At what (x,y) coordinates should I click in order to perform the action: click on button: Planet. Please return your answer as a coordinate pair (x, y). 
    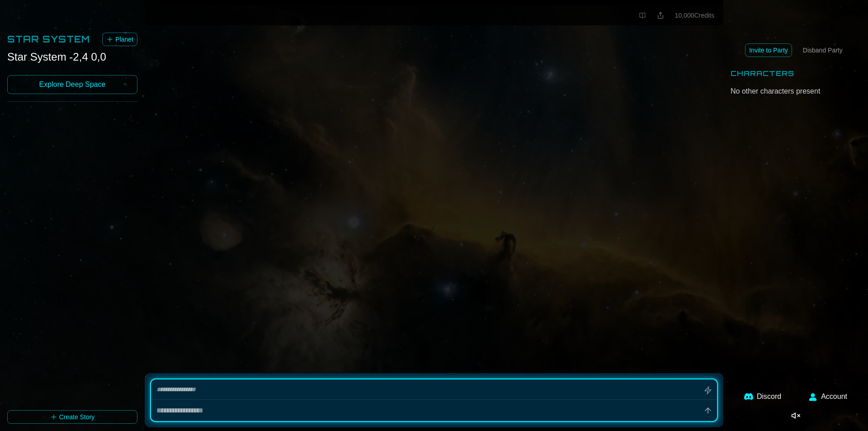
    Looking at the image, I should click on (120, 39).